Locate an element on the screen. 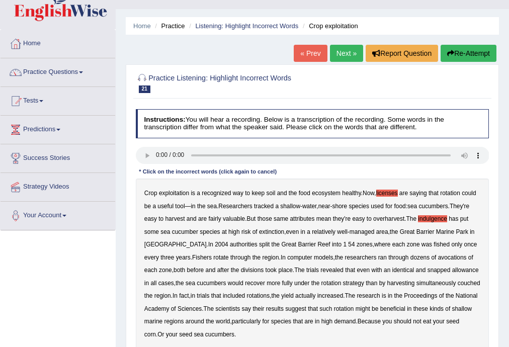 The width and height of the screenshot is (509, 347). b: rotation is located at coordinates (344, 309).